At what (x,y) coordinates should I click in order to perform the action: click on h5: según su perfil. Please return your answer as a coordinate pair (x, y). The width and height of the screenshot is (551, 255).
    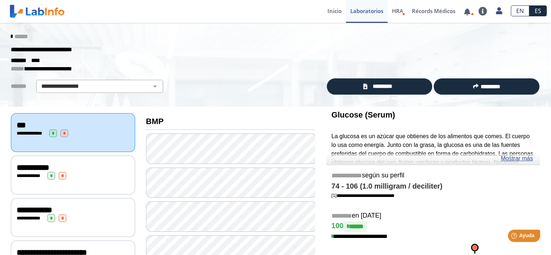
    Looking at the image, I should click on (433, 175).